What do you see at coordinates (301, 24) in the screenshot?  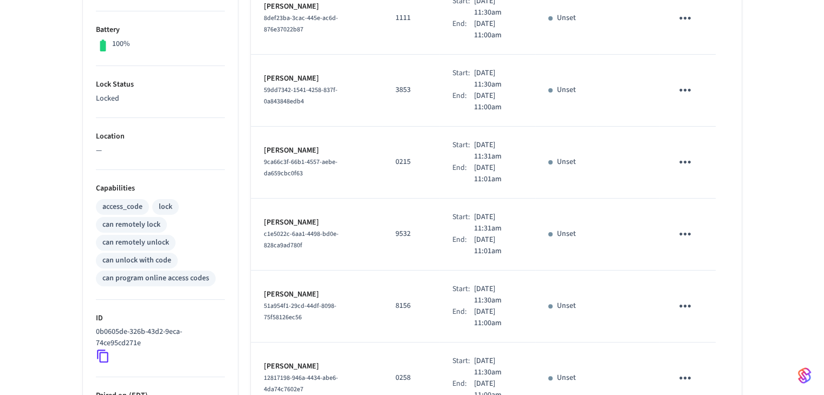 I see `span: 8def23ba-3cac-445e-ac6d-876e37022b87` at bounding box center [301, 24].